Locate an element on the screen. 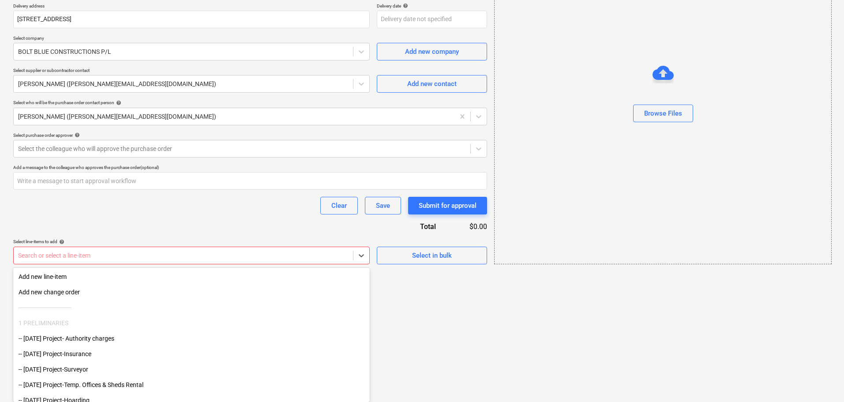 This screenshot has height=402, width=844. p: Select supplier or subcontractor contact is located at coordinates (192, 71).